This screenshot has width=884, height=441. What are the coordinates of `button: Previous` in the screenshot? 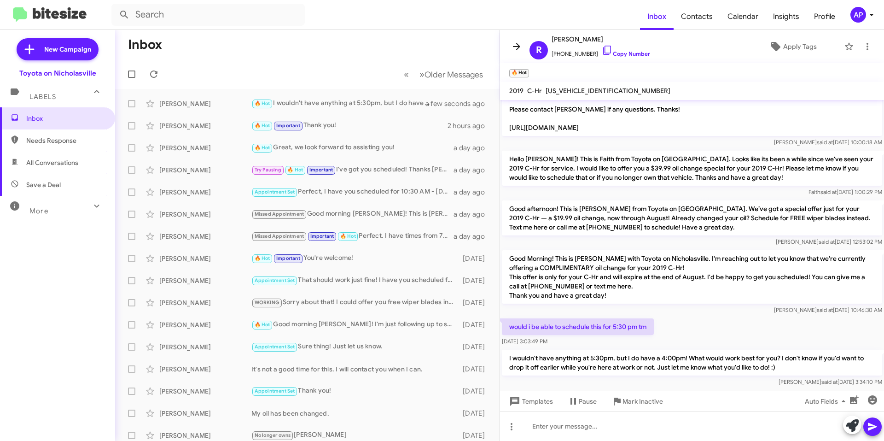 It's located at (406, 74).